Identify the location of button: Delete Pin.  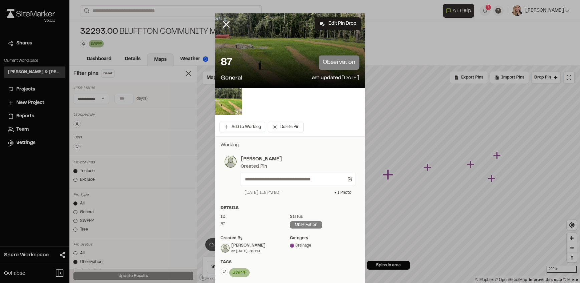
(286, 127).